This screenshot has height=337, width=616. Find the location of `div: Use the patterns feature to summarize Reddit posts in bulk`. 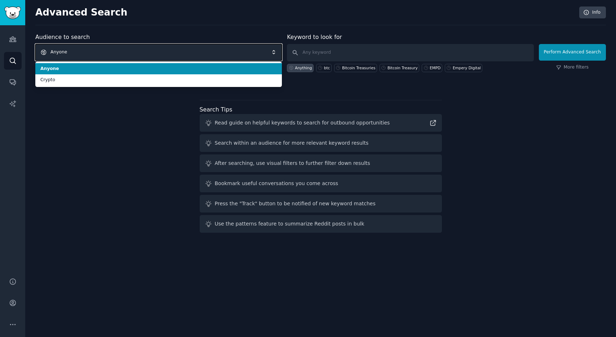

div: Use the patterns feature to summarize Reddit posts in bulk is located at coordinates (289, 223).